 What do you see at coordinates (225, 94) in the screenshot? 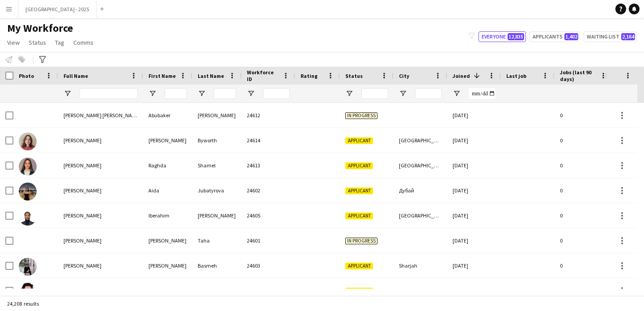
I see `input: Last Name Filter Input` at bounding box center [225, 94].